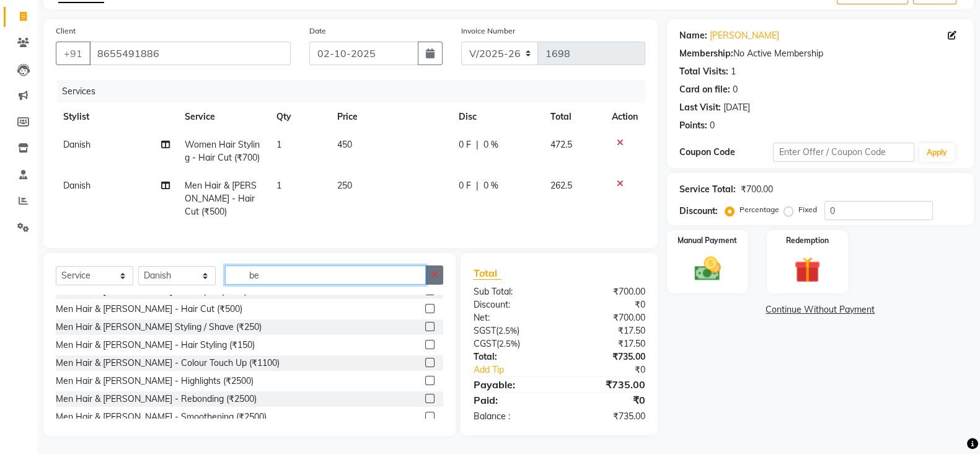 The image size is (980, 454). What do you see at coordinates (221, 151) in the screenshot?
I see `span: Women Hair Styling - Hair Cut (₹700)` at bounding box center [221, 151].